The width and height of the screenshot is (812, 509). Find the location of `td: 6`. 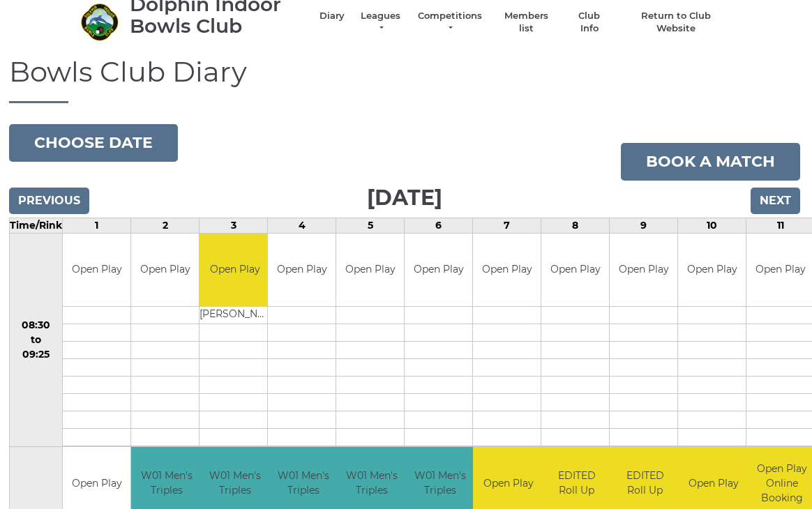

td: 6 is located at coordinates (439, 226).